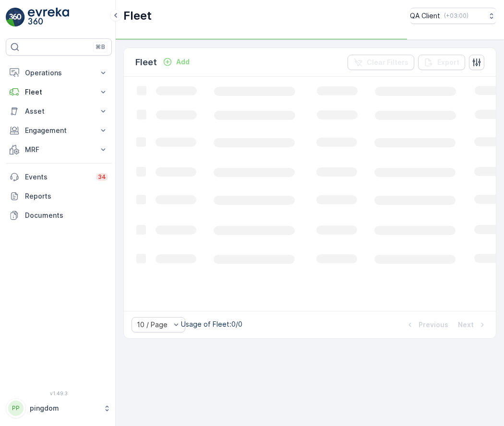 This screenshot has width=504, height=426. Describe the element at coordinates (64, 408) in the screenshot. I see `p: pingdom` at that location.